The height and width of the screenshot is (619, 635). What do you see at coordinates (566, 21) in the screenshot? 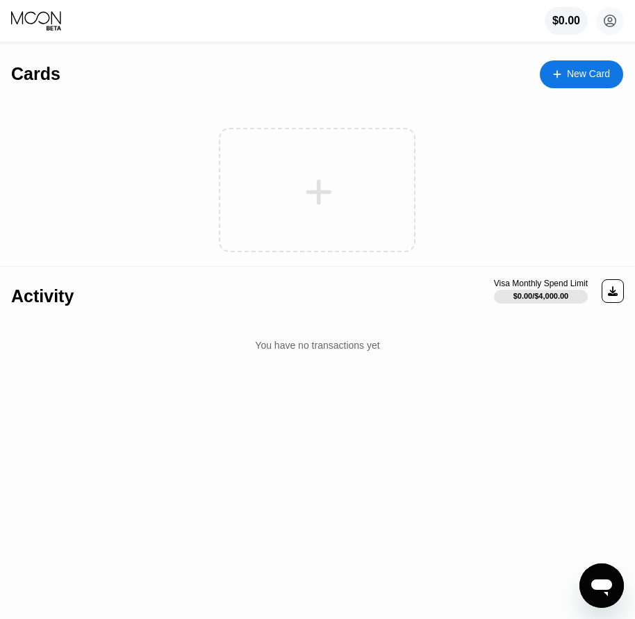
I see `div: $0.00` at bounding box center [566, 21].